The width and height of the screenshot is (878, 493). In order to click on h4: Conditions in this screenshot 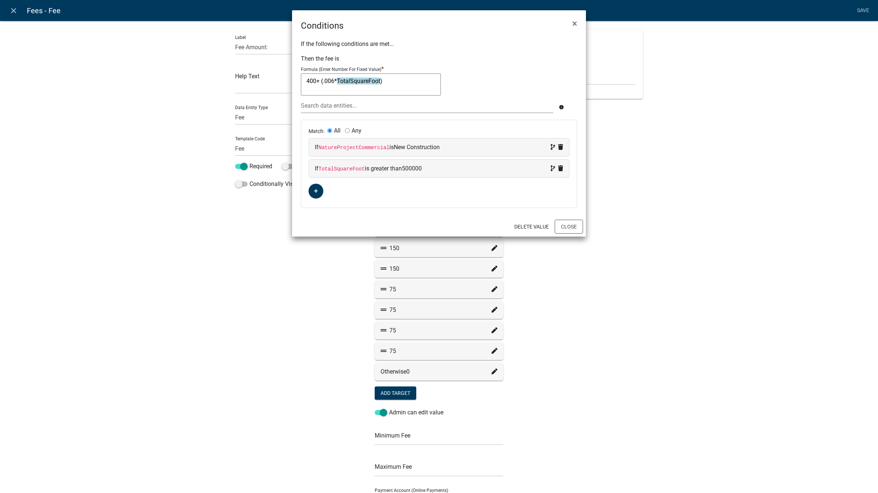, I will do `click(322, 26)`.